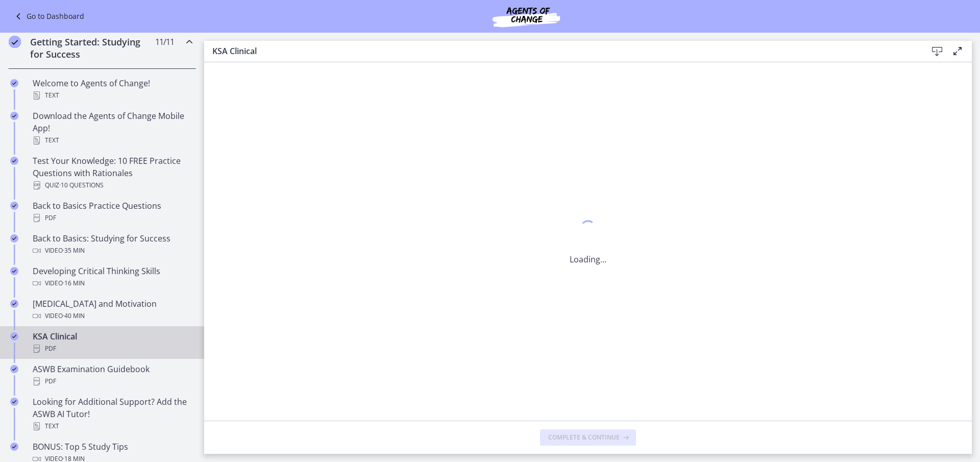  I want to click on button: Complete & continue, so click(588, 438).